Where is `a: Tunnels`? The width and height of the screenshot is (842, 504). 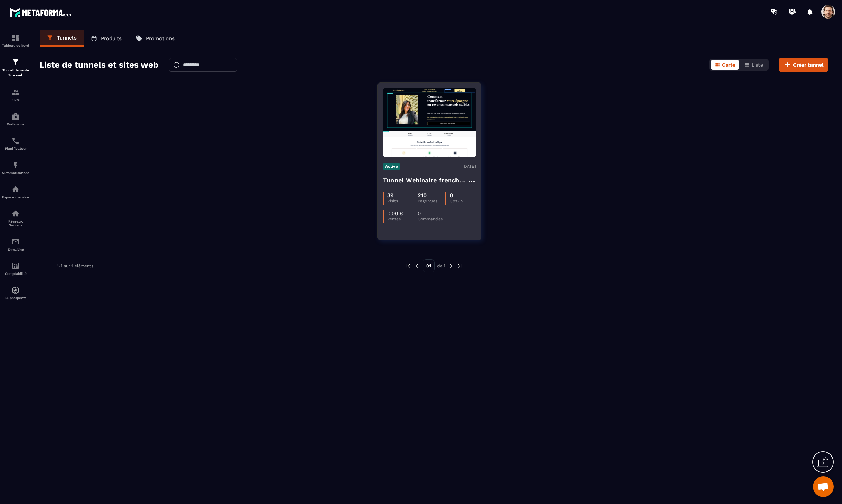 a: Tunnels is located at coordinates (61, 39).